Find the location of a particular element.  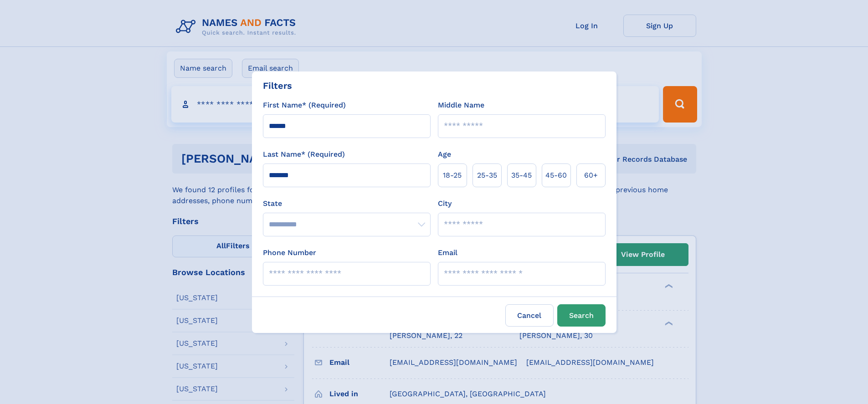

label: Middle Name is located at coordinates (461, 106).